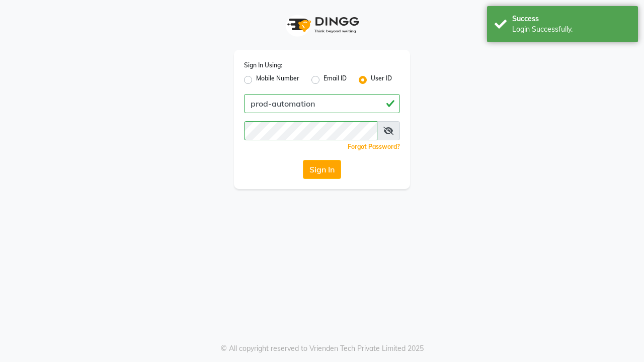 This screenshot has width=644, height=362. Describe the element at coordinates (278, 80) in the screenshot. I see `label: Mobile Number` at that location.